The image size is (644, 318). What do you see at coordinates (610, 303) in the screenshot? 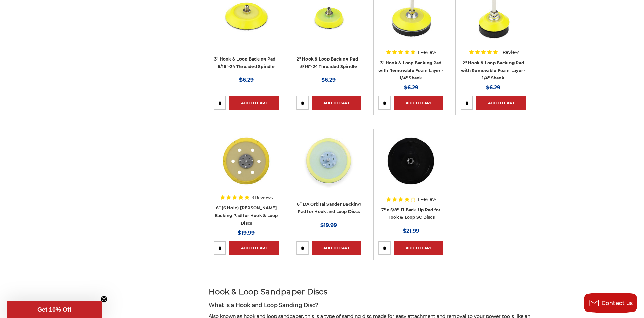
I see `button: Contact us` at bounding box center [610, 303].